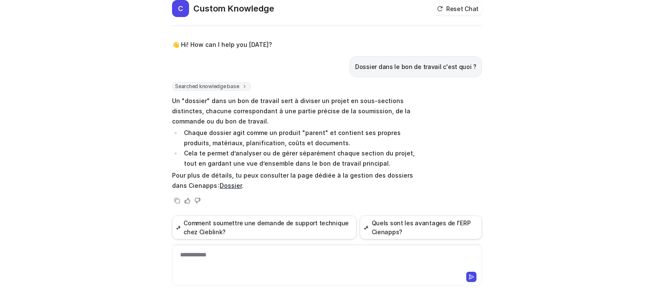  What do you see at coordinates (231, 185) in the screenshot?
I see `a: Dossier` at bounding box center [231, 185].